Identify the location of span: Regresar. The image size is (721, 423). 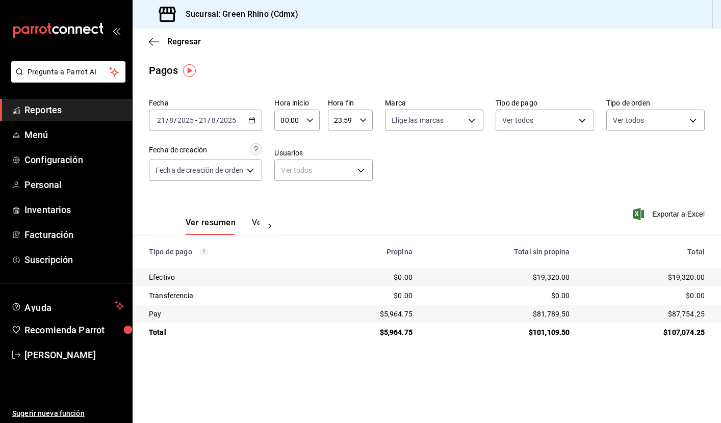
(184, 41).